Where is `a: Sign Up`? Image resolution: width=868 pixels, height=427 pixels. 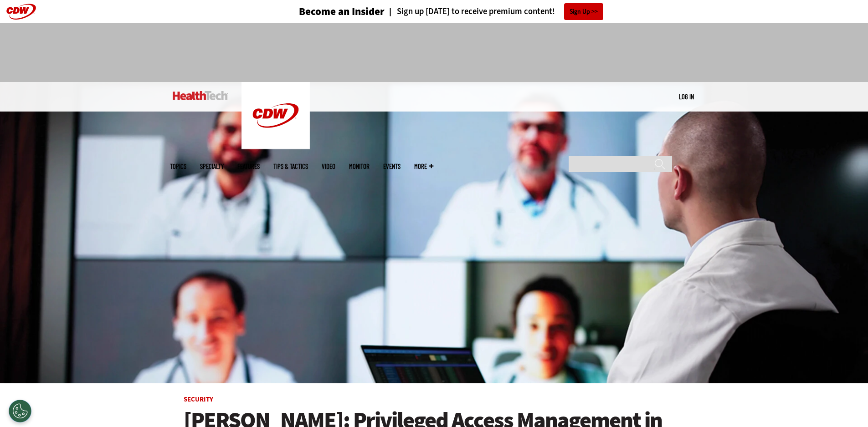
a: Sign Up is located at coordinates (583, 12).